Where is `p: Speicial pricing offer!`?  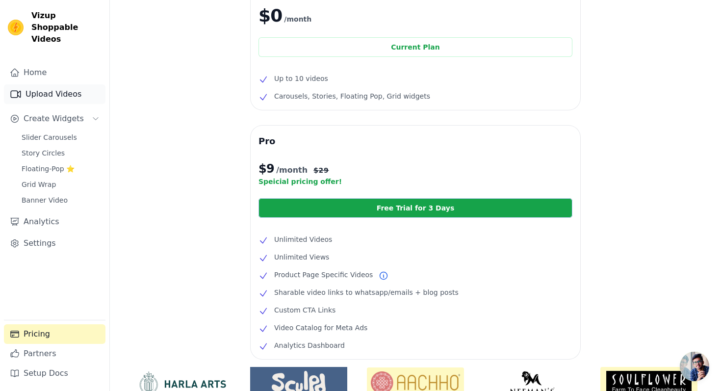
p: Speicial pricing offer! is located at coordinates (415, 181).